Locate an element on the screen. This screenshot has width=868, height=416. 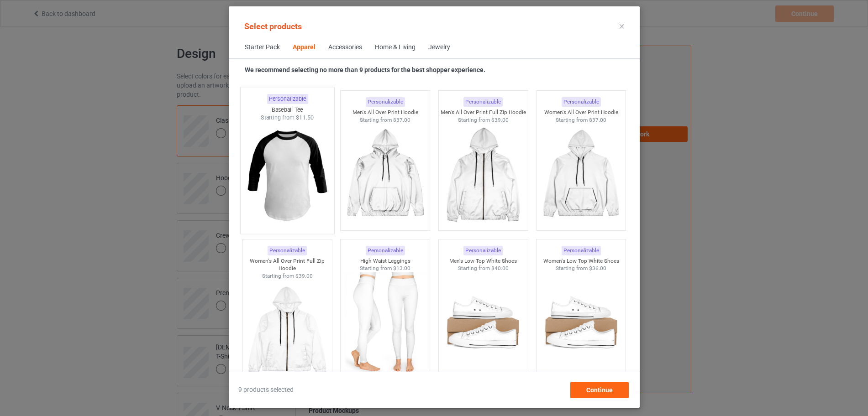
div: Jewelry is located at coordinates (439, 47).